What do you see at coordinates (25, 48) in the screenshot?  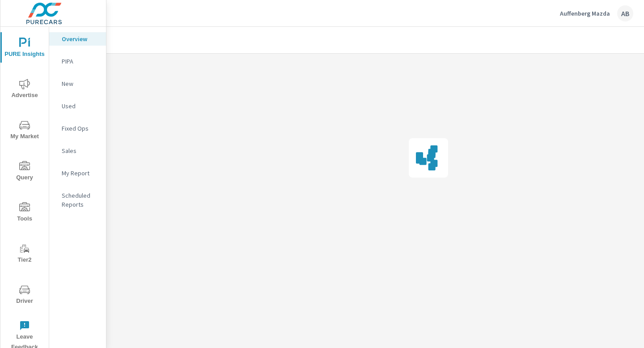 I see `span: PURE Insights` at bounding box center [25, 48].